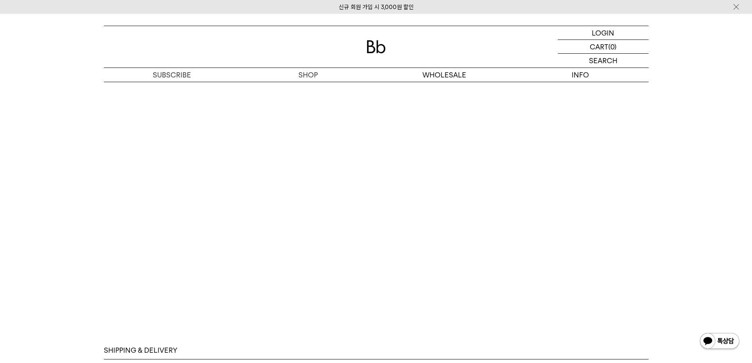 The height and width of the screenshot is (363, 752). I want to click on p: SHOP, so click(308, 75).